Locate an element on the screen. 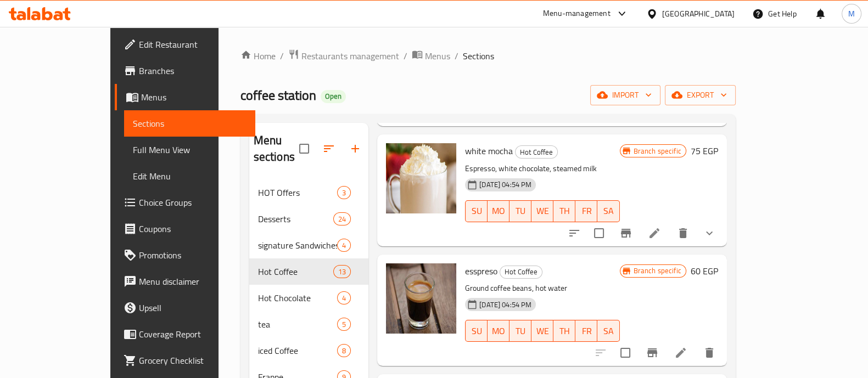  a: Sections is located at coordinates (189, 123).